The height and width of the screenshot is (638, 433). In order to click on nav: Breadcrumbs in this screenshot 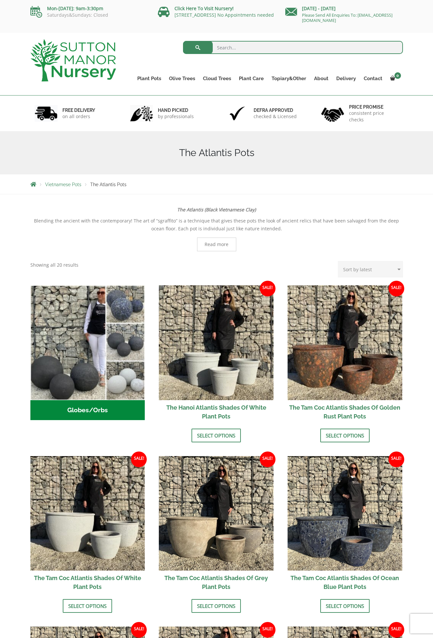, I will do `click(217, 184)`.